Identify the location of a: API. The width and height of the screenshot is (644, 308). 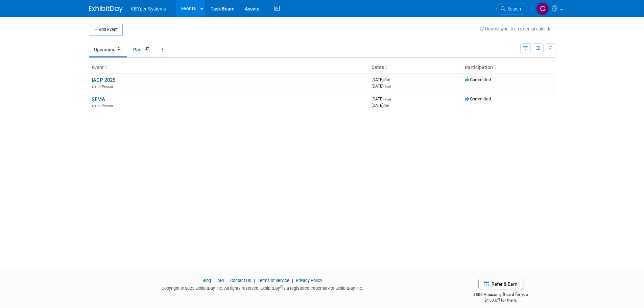
(220, 280).